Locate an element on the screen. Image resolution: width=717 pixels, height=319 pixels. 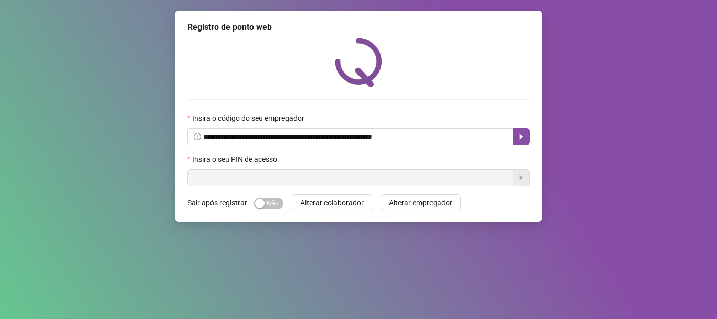
span: caret-right is located at coordinates (521, 136).